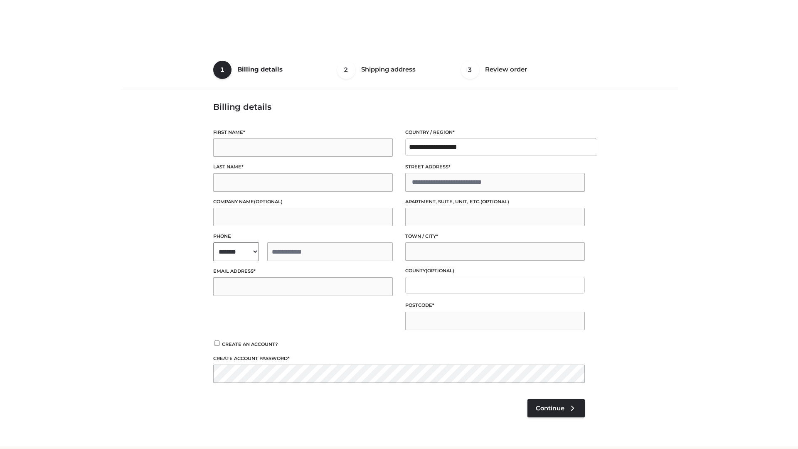  Describe the element at coordinates (495, 167) in the screenshot. I see `label: Street address` at that location.